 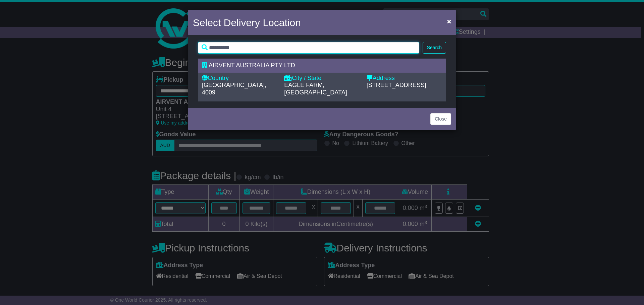 What do you see at coordinates (434, 47) in the screenshot?
I see `button: Search` at bounding box center [434, 47].